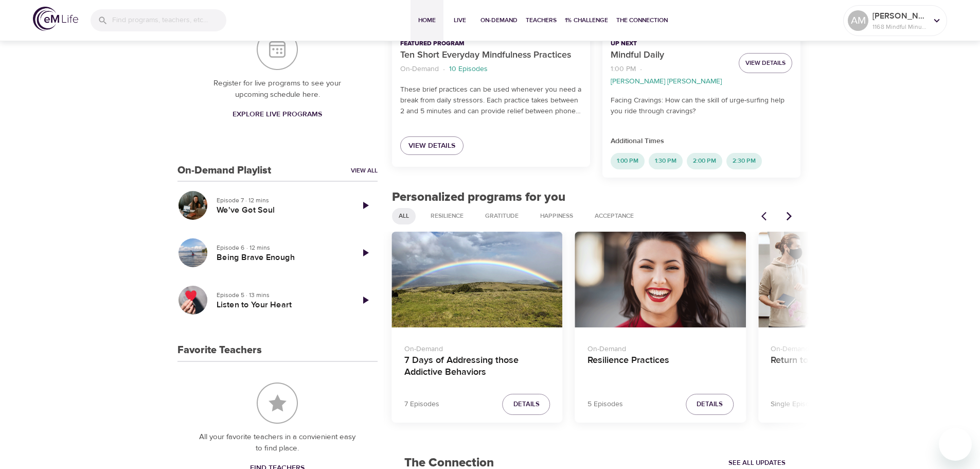 The width and height of the screenshot is (980, 469). Describe the element at coordinates (277, 114) in the screenshot. I see `span: Explore Live Programs` at that location.